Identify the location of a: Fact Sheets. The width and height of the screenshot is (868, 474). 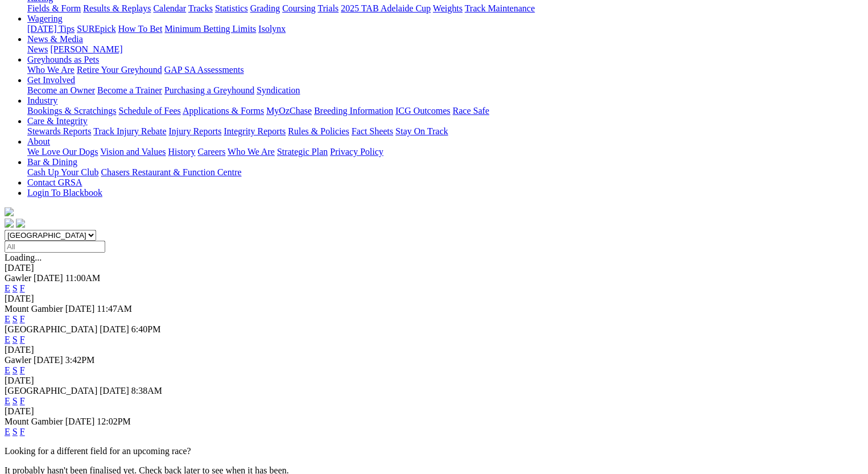
(372, 131).